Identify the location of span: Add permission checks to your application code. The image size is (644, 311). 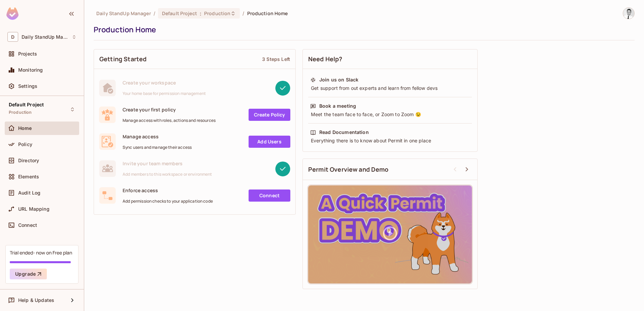
(168, 201).